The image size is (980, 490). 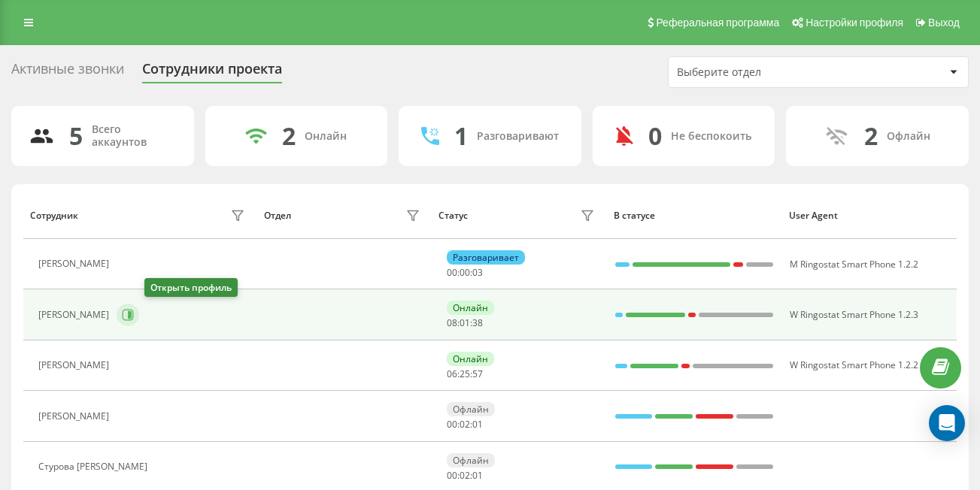 What do you see at coordinates (277, 216) in the screenshot?
I see `div: Отдел` at bounding box center [277, 216].